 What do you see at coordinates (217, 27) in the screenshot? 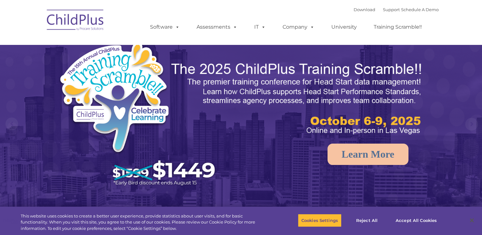
I see `a: Assessments` at bounding box center [217, 27].